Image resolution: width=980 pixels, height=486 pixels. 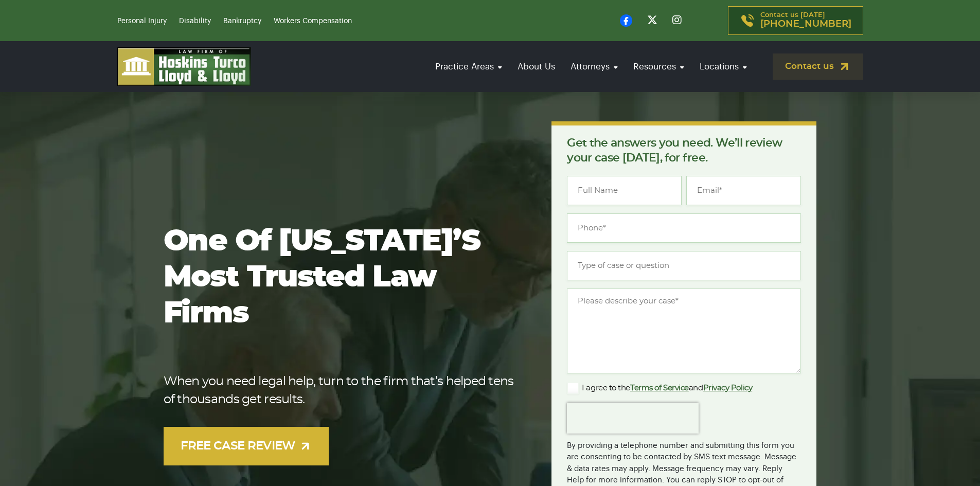 What do you see at coordinates (728, 388) in the screenshot?
I see `a: Privacy Policy` at bounding box center [728, 388].